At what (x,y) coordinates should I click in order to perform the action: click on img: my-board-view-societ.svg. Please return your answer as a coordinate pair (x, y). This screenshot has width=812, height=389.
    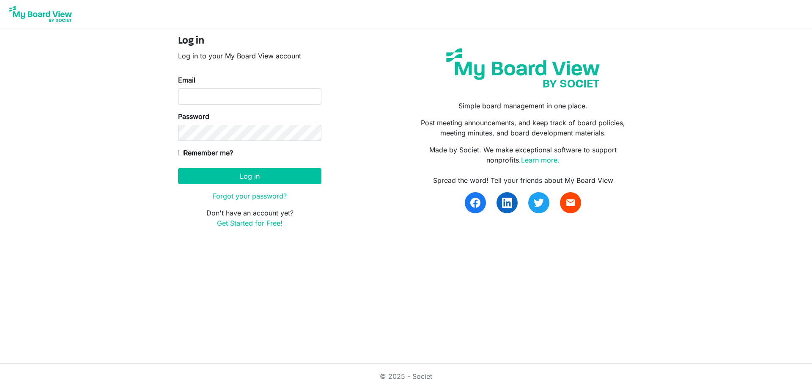
    Looking at the image, I should click on (523, 68).